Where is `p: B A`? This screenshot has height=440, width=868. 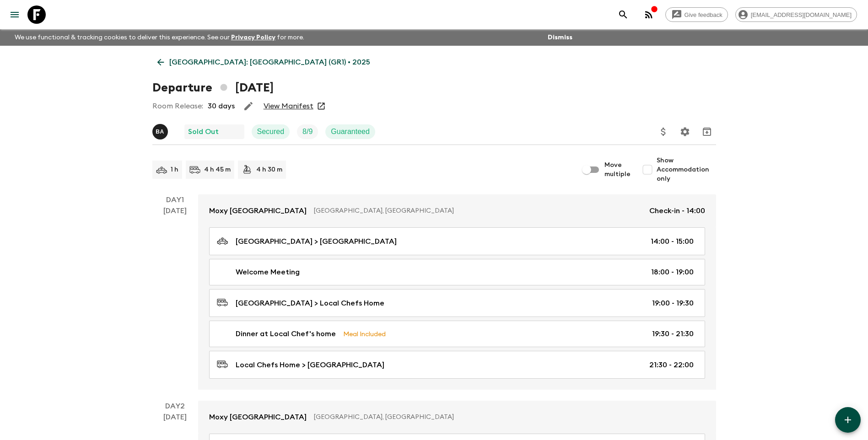 p: B A is located at coordinates (160, 132).